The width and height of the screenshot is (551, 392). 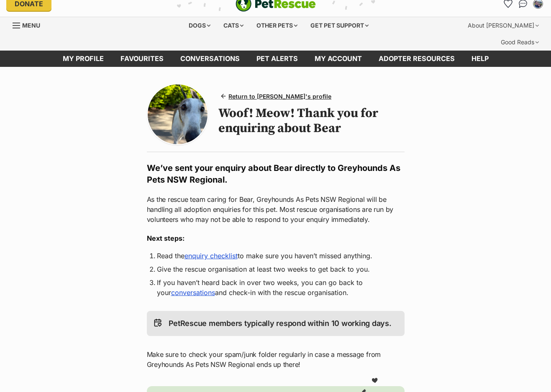 I want to click on li: Give the rescue organisation at least two weeks to get back to you., so click(x=276, y=269).